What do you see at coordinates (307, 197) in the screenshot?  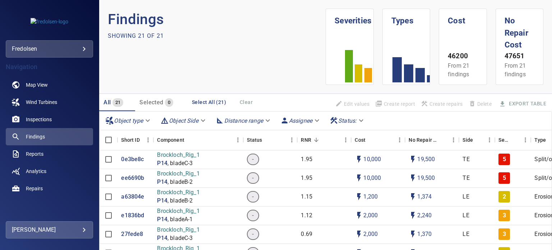 I see `p: 1.15` at bounding box center [307, 197].